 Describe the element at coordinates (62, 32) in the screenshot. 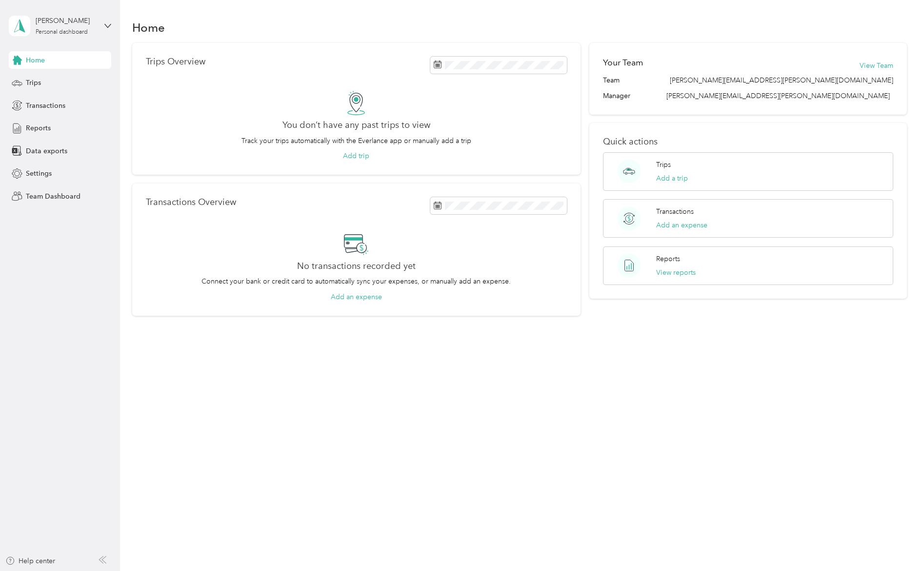

I see `div: Personal dashboard` at that location.